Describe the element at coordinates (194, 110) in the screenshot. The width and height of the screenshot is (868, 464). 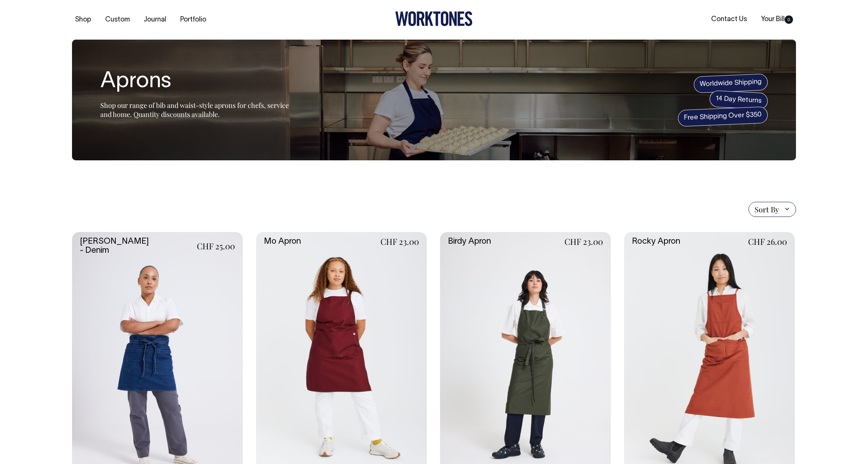
I see `span: Shop our range of bib and waist-style aprons for chefs, service and home. Quantity discounts avai...` at that location.